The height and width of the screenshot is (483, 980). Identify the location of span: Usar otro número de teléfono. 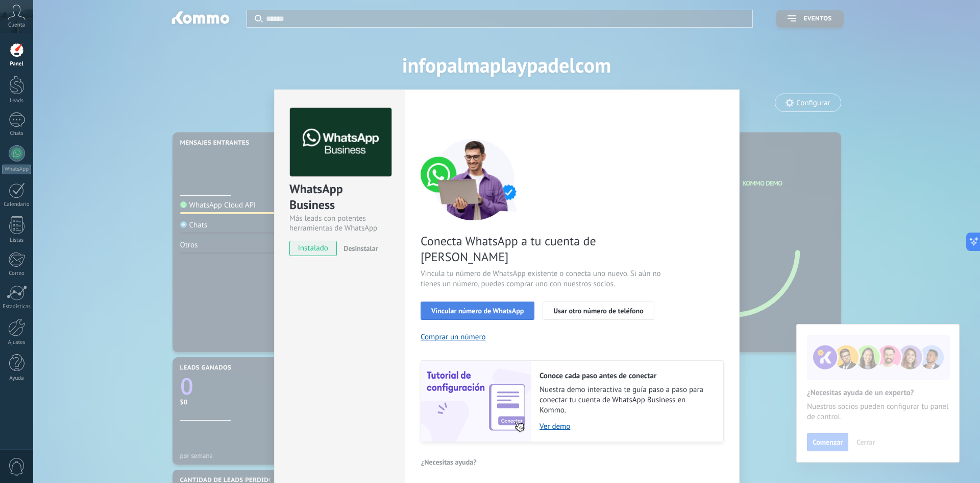
(598, 311).